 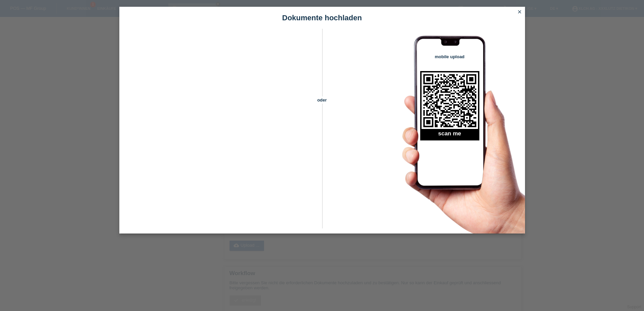 I want to click on a: close, so click(x=519, y=12).